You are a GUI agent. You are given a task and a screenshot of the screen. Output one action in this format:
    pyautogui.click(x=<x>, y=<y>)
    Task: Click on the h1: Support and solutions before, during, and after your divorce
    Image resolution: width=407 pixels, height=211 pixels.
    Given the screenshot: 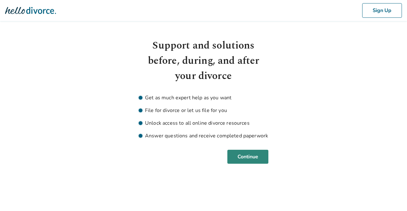 What is the action you would take?
    pyautogui.click(x=203, y=61)
    